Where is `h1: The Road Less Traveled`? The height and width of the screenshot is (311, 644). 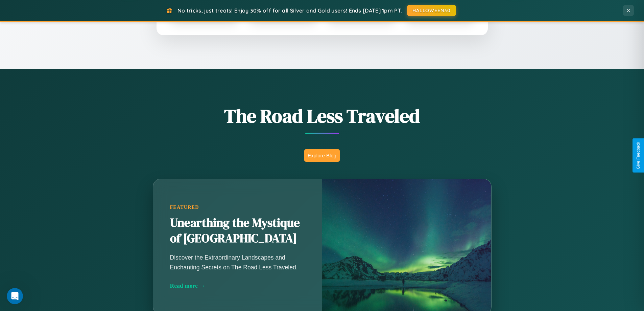 h1: The Road Less Traveled is located at coordinates (322, 116).